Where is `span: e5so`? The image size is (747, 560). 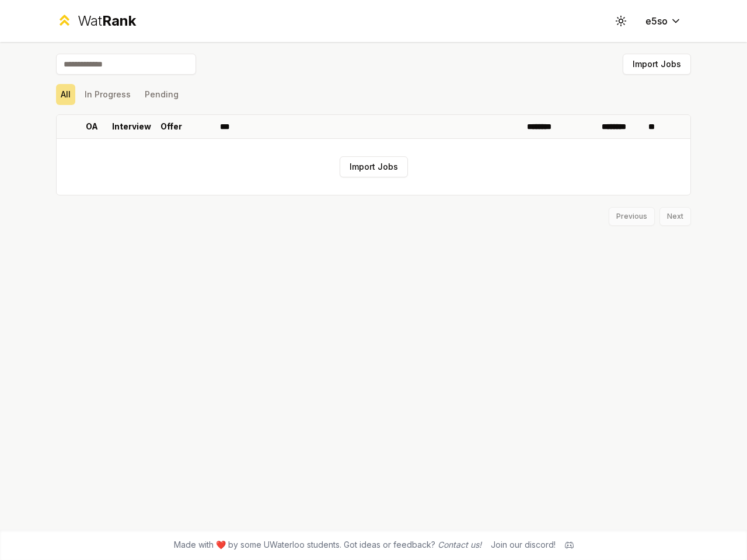 span: e5so is located at coordinates (656, 21).